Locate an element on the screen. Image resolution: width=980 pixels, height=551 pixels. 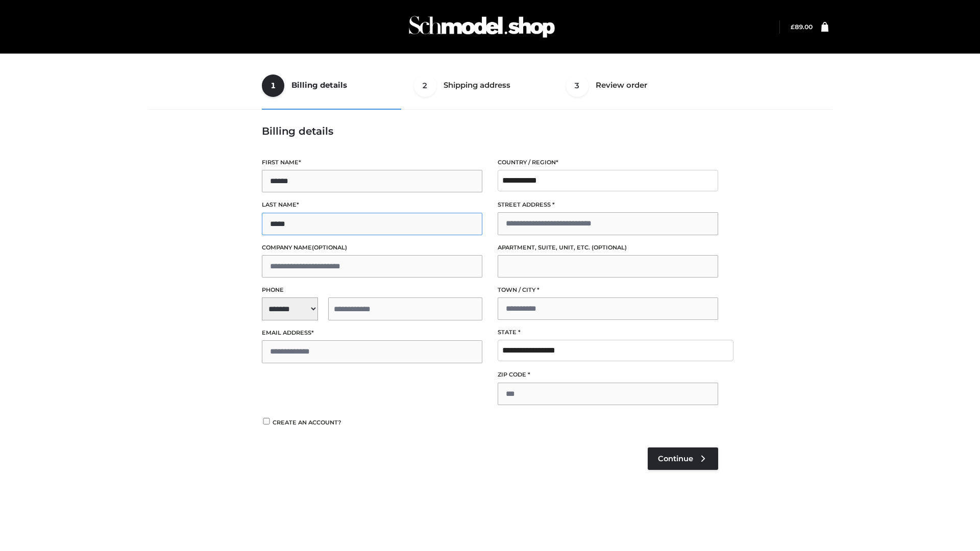
label: Street address is located at coordinates (607, 205).